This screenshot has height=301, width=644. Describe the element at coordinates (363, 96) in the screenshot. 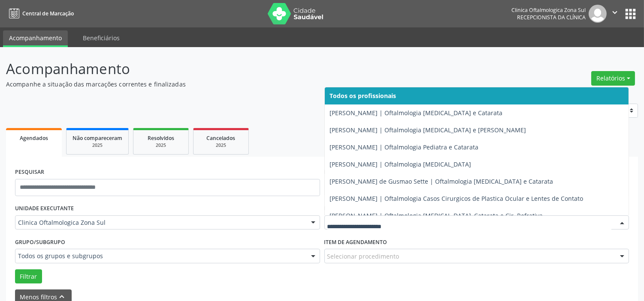

I see `span: Todos os profissionais` at that location.